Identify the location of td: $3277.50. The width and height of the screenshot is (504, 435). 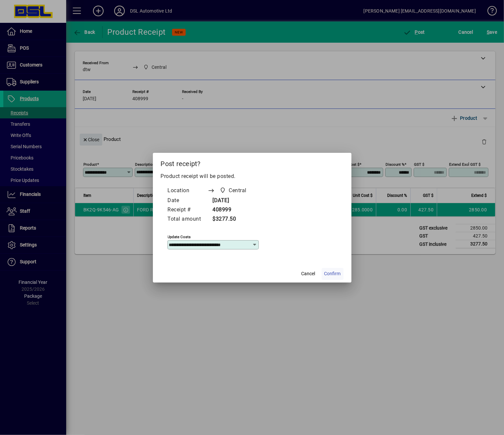
(234, 219).